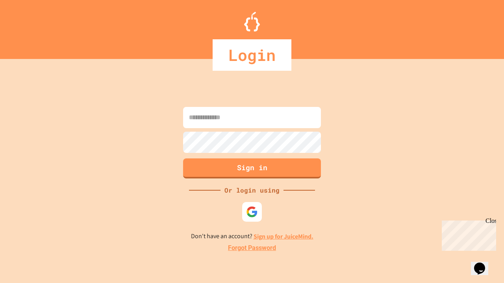  I want to click on a: Forgot Password, so click(252, 248).